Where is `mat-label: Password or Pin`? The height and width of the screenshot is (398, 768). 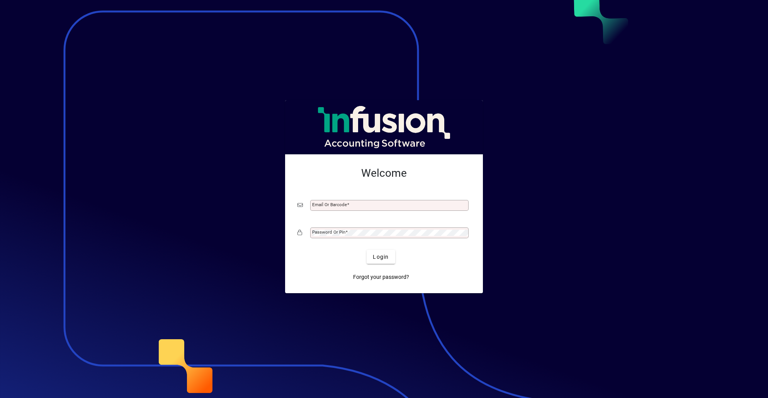 mat-label: Password or Pin is located at coordinates (329, 232).